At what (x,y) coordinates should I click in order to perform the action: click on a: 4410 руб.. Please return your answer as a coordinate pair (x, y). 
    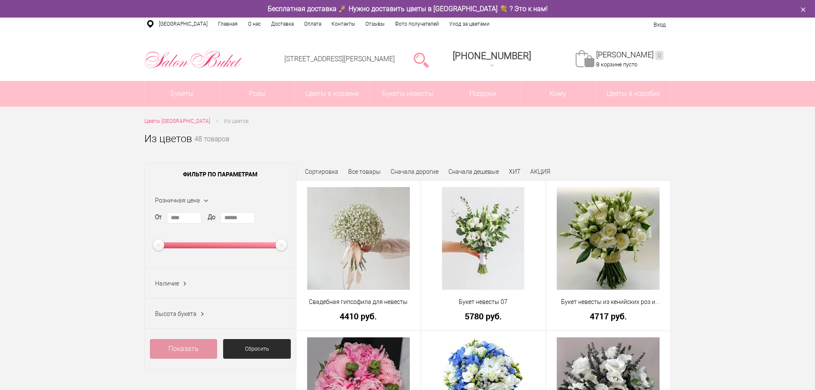
    Looking at the image, I should click on (358, 316).